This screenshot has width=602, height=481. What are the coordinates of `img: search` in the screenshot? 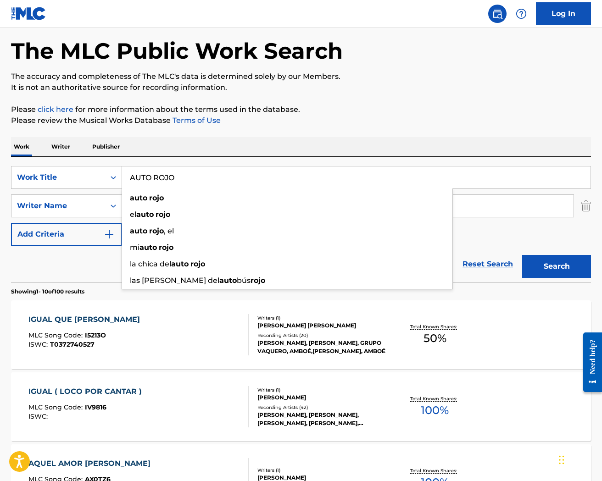 It's located at (497, 14).